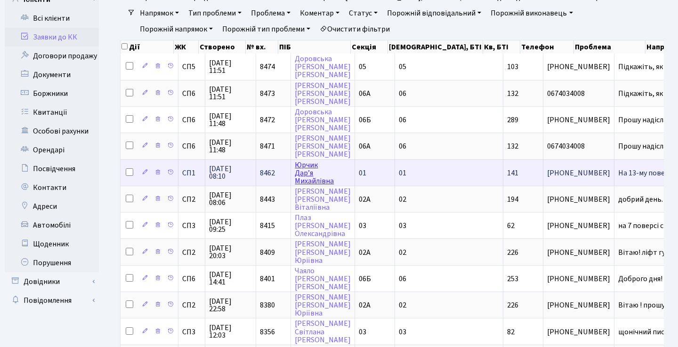  Describe the element at coordinates (267, 120) in the screenshot. I see `span: 8472` at that location.